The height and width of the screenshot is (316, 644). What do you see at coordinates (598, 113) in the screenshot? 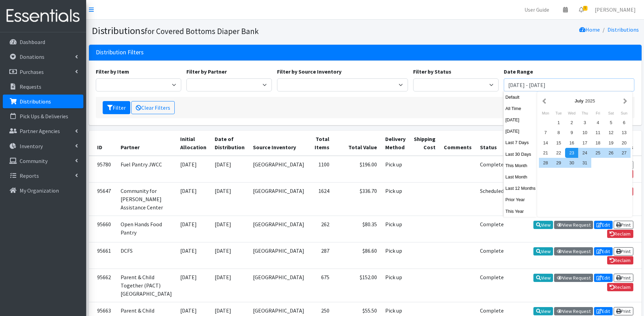
I see `div: Friday` at bounding box center [598, 113].